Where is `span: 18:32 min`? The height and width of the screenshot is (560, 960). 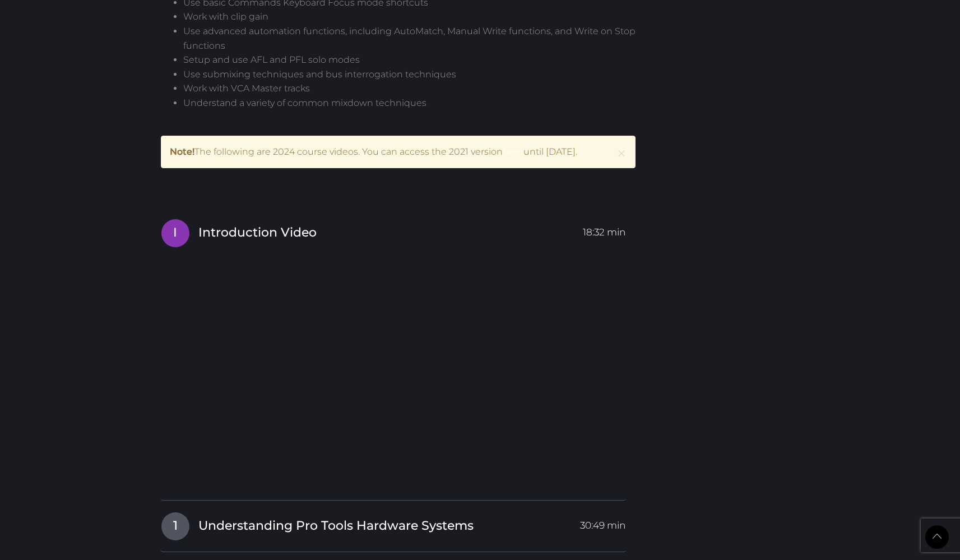 span: 18:32 min is located at coordinates (604, 229).